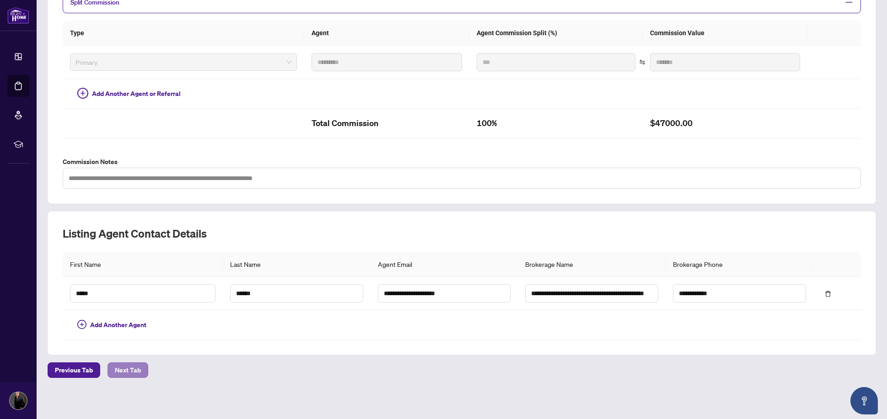 The width and height of the screenshot is (887, 419). Describe the element at coordinates (725, 33) in the screenshot. I see `th: Commission Value` at that location.